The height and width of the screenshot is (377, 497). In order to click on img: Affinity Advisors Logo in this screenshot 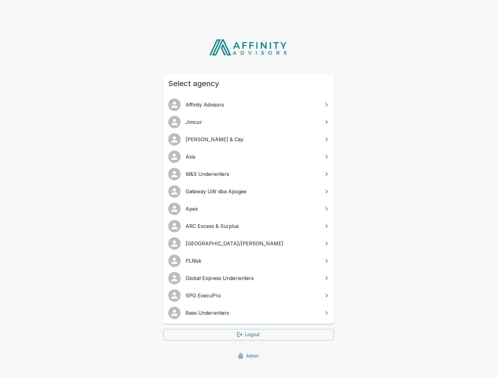, I will do `click(248, 47)`.